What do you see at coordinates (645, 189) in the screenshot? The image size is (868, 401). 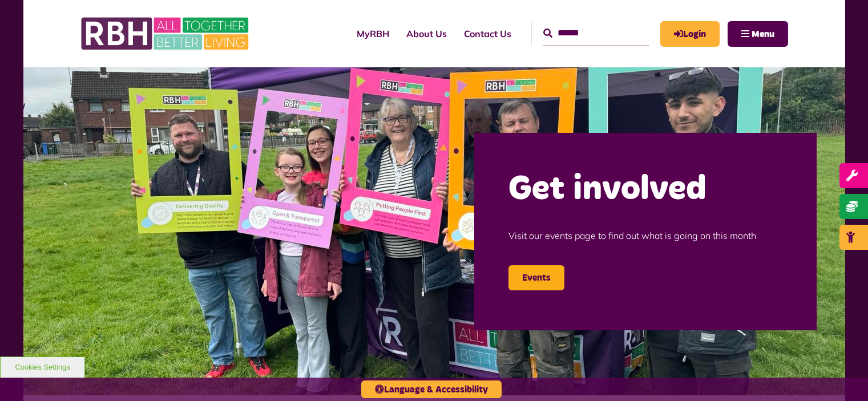 I see `h2: Get involved` at bounding box center [645, 189].